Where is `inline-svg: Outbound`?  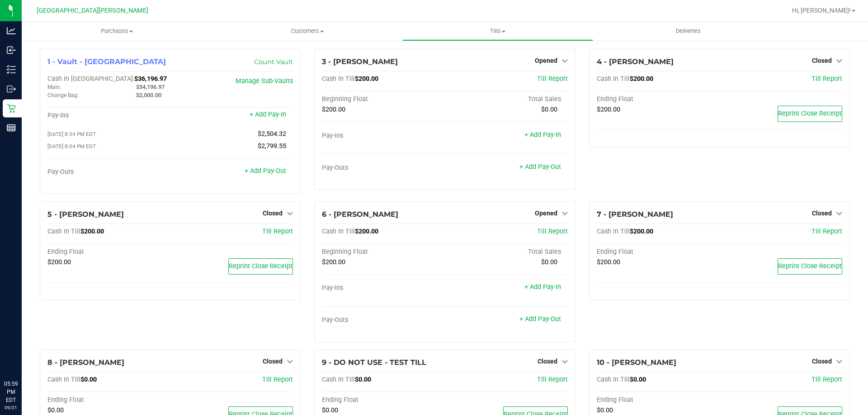
inline-svg: Outbound is located at coordinates (11, 89).